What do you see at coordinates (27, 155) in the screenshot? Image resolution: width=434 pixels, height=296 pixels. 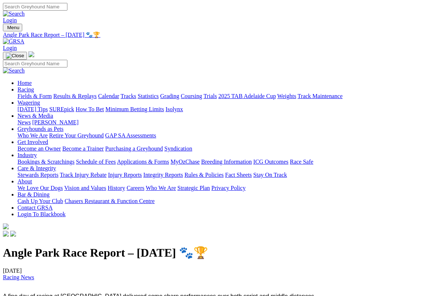 I see `a: Industry` at bounding box center [27, 155].